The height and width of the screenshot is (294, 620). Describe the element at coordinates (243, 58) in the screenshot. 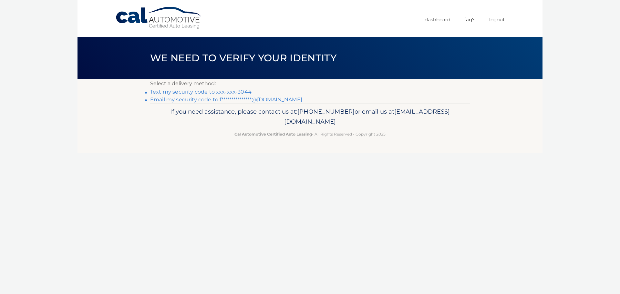

I see `span: We need to verify your identity` at that location.